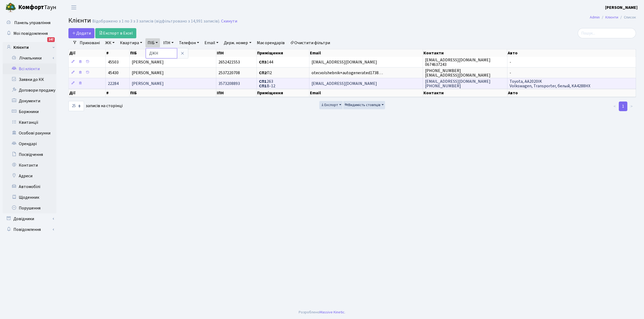 The image size is (644, 319). I want to click on a: Мої повідомлення147, so click(30, 33).